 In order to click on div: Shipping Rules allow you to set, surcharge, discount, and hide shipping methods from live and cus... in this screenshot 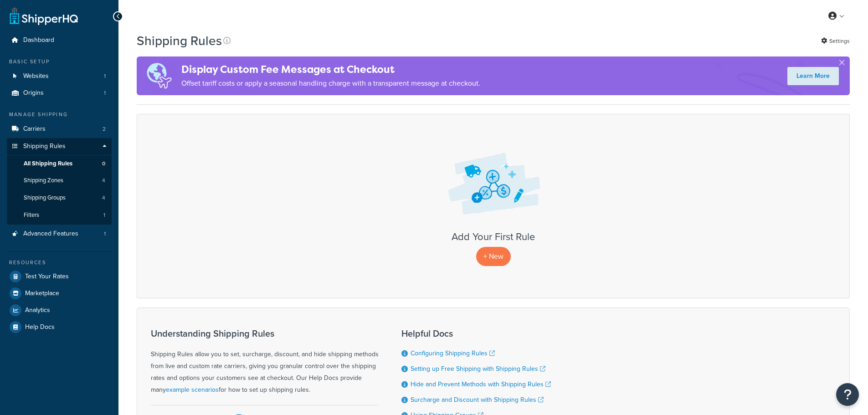, I will do `click(265, 363)`.